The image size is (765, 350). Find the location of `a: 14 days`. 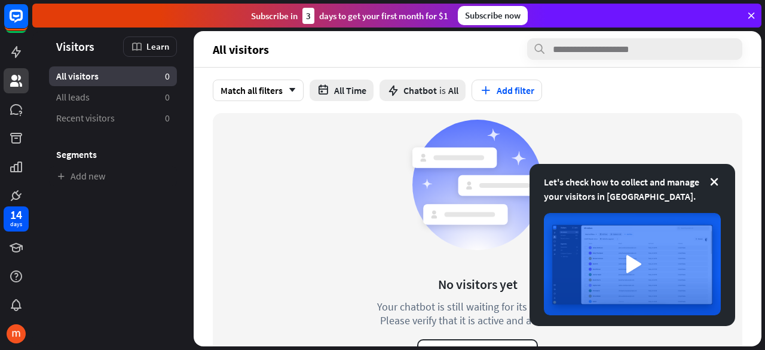

a: 14 days is located at coordinates (16, 219).